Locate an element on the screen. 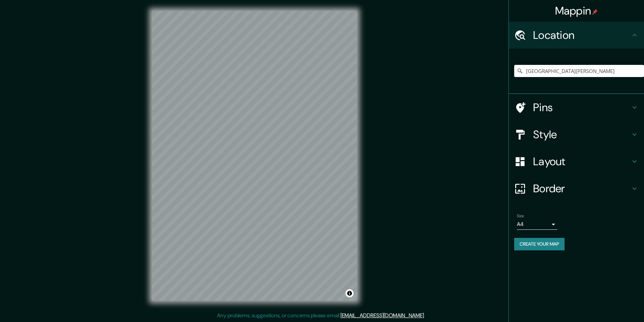 The image size is (644, 322). canvas: Map is located at coordinates (254, 156).